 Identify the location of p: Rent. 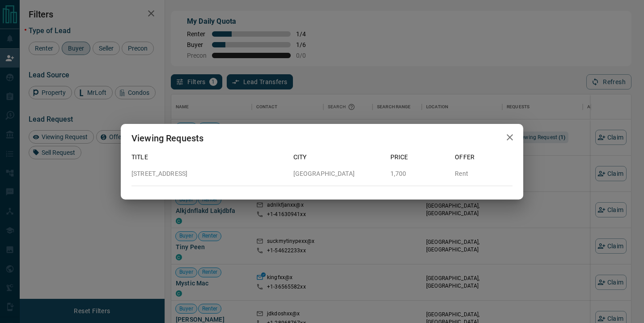
(483, 173).